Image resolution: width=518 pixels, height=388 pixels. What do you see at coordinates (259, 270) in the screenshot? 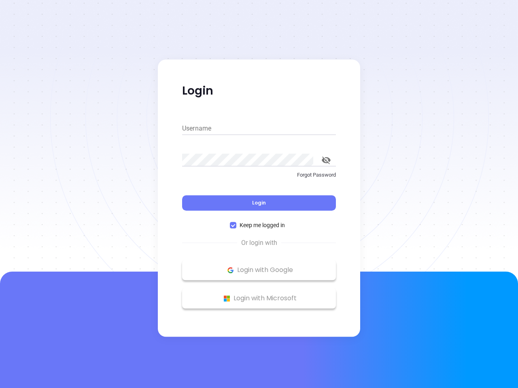
I see `p: Login with Google` at bounding box center [259, 270].